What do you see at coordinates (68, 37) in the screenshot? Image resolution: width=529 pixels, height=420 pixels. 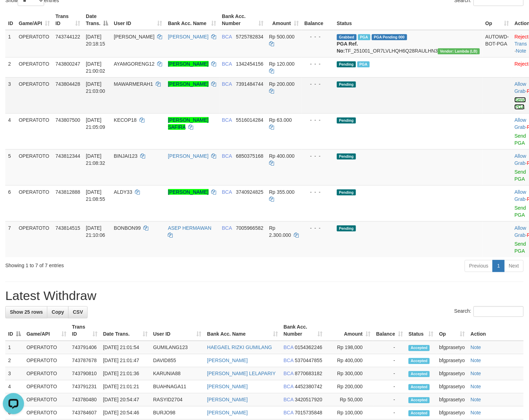 I see `span: 743744122` at bounding box center [68, 37].